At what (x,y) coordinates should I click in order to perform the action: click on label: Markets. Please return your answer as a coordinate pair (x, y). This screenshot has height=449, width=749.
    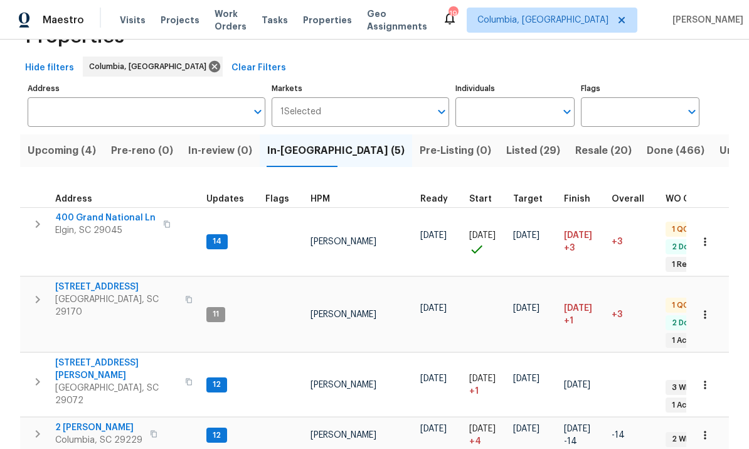
    Looking at the image, I should click on (361, 88).